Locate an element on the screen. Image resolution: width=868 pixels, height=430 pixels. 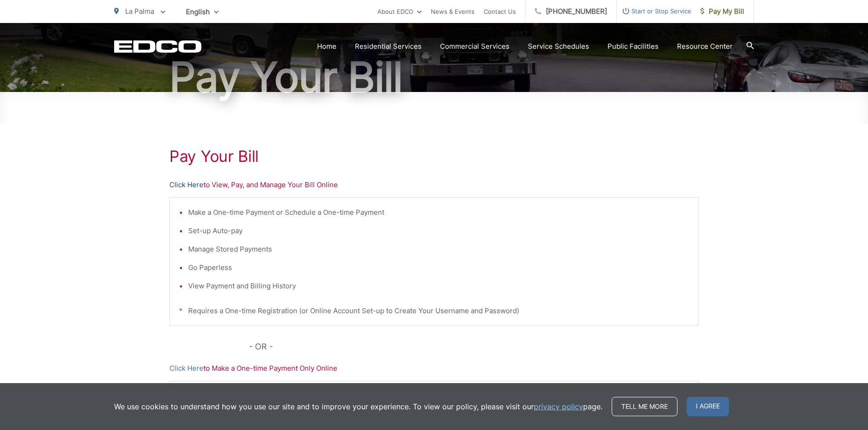
li: Make a One-time Payment or Schedule a One-time Payment is located at coordinates (438, 212).